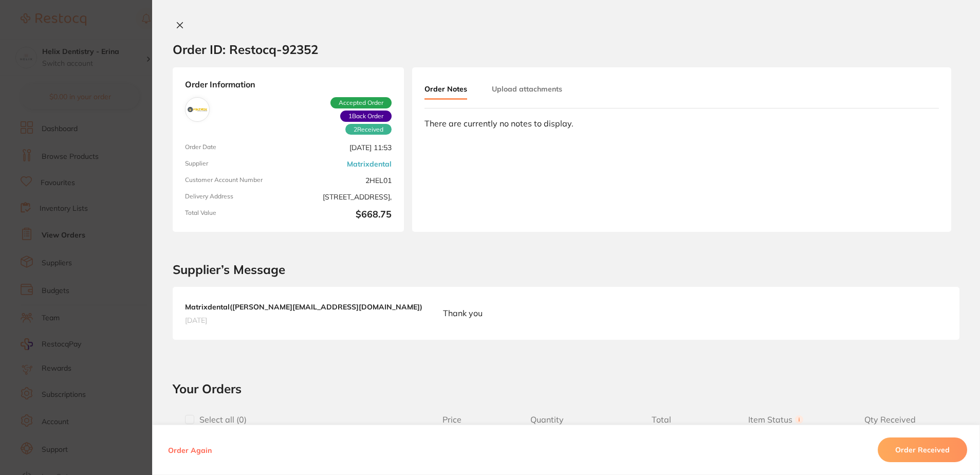 The image size is (980, 475). I want to click on span: Received, so click(369, 129).